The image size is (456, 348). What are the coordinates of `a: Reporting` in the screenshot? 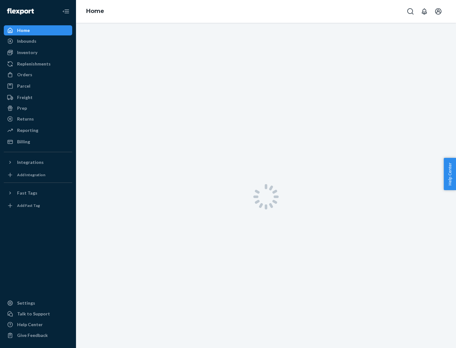 It's located at (38, 130).